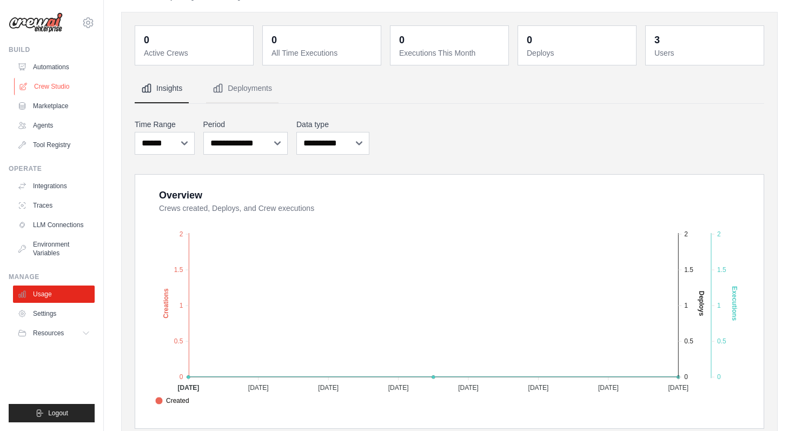  What do you see at coordinates (242, 89) in the screenshot?
I see `button: Deployments` at bounding box center [242, 89].